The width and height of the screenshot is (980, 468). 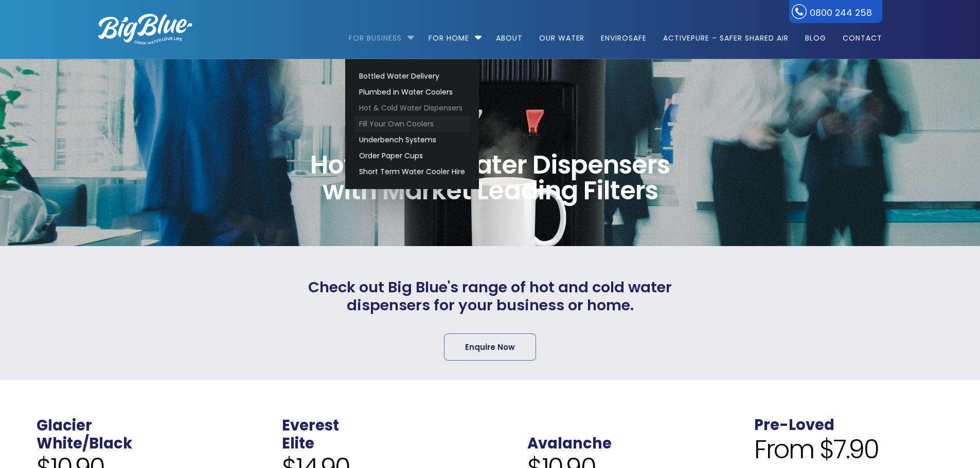 What do you see at coordinates (412, 108) in the screenshot?
I see `a: Hot & Cold Water Dispensers` at bounding box center [412, 108].